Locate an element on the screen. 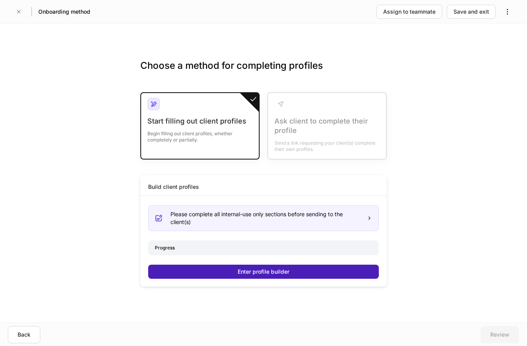 This screenshot has height=346, width=527. h5: Onboarding method is located at coordinates (64, 12).